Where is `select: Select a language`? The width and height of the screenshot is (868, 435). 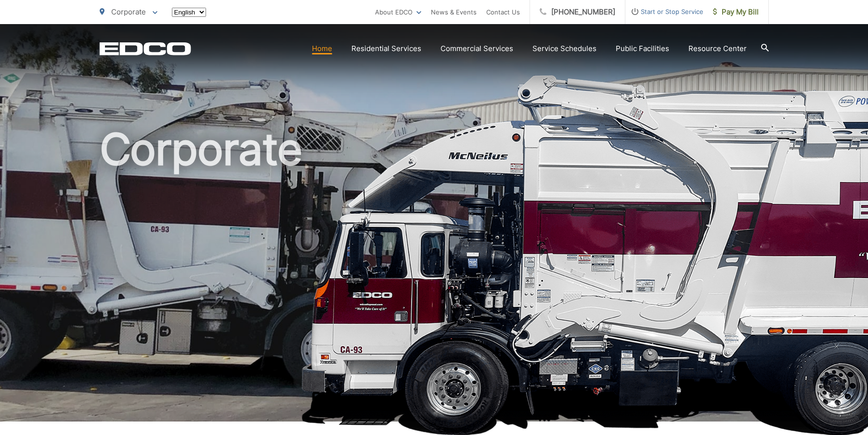 select: Select a language is located at coordinates (189, 12).